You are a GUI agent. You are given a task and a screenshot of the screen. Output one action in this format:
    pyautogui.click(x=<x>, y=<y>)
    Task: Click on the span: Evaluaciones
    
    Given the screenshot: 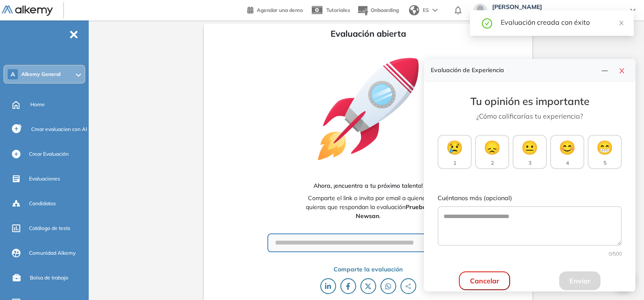 What is the action you would take?
    pyautogui.click(x=45, y=179)
    